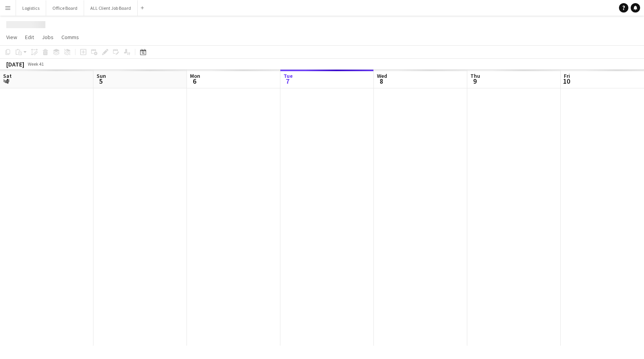 The image size is (644, 359). I want to click on span: Mon, so click(195, 76).